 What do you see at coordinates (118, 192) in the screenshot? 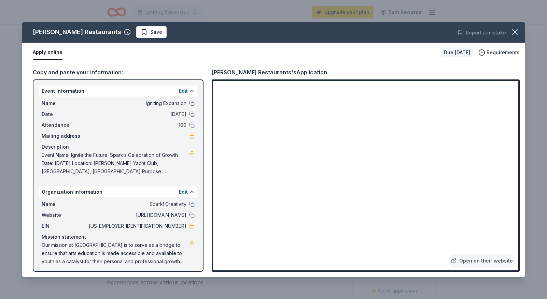
I see `div: Organization information` at bounding box center [118, 192].